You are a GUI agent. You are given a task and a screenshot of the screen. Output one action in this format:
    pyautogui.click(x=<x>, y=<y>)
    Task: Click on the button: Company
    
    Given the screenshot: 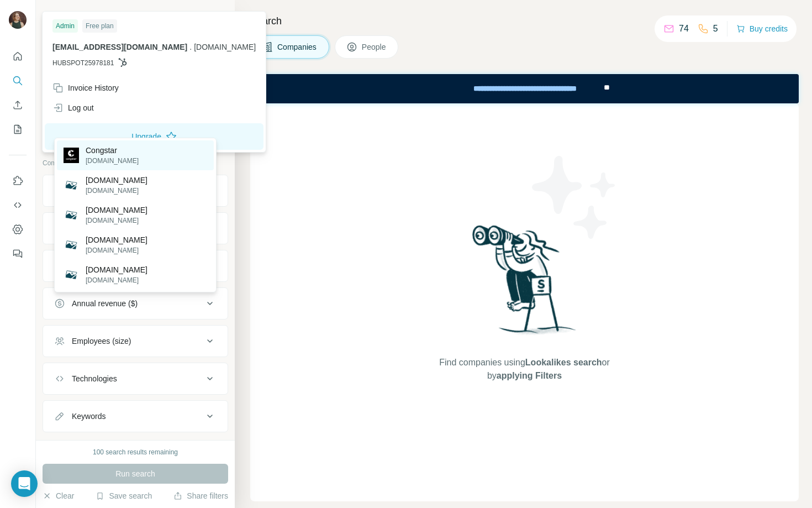 What is the action you would take?
    pyautogui.click(x=135, y=190)
    